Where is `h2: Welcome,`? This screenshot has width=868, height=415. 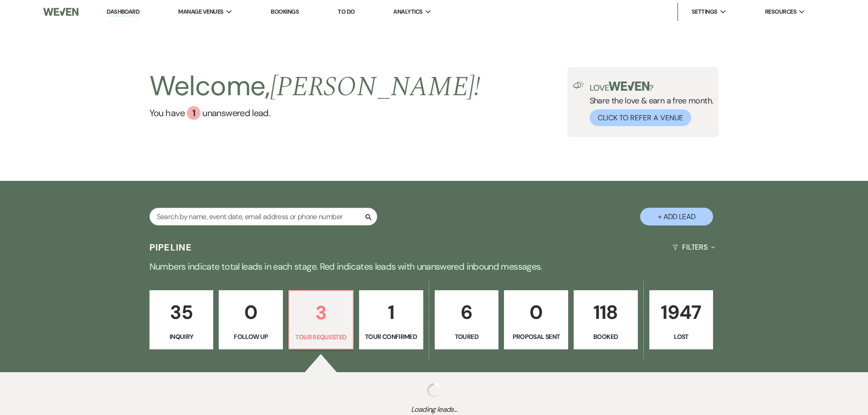
h2: Welcome, is located at coordinates (315, 86).